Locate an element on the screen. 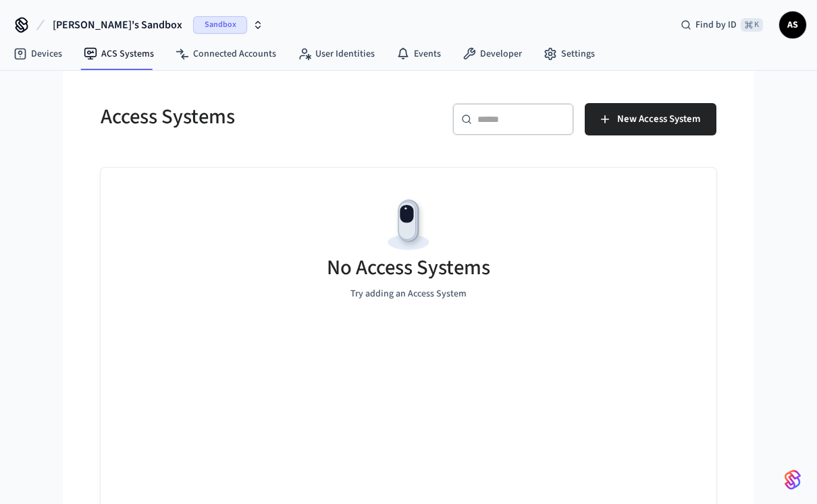 This screenshot has width=817, height=504. h5: Access Systems is located at coordinates (250, 116).